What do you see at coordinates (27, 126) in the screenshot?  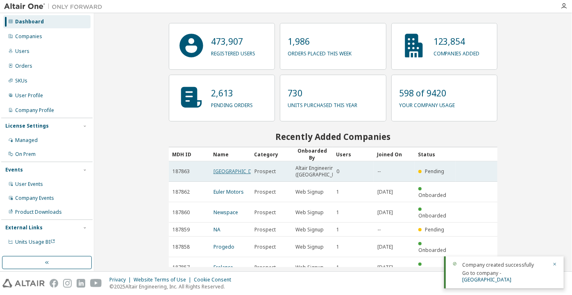 I see `div: License Settings` at bounding box center [27, 126].